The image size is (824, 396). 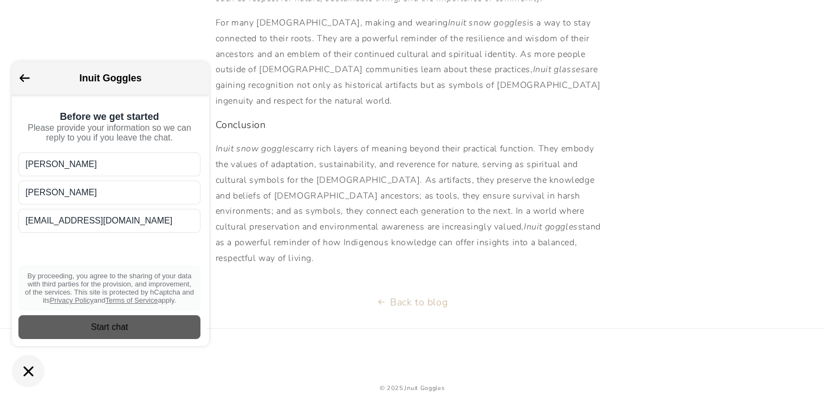 I want to click on em: Inuit glasses, so click(x=559, y=69).